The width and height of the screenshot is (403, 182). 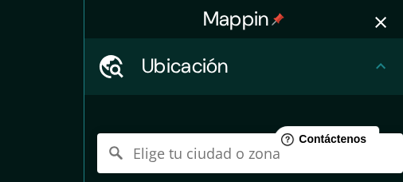 What do you see at coordinates (244, 66) in the screenshot?
I see `div: Ubicación` at bounding box center [244, 66].